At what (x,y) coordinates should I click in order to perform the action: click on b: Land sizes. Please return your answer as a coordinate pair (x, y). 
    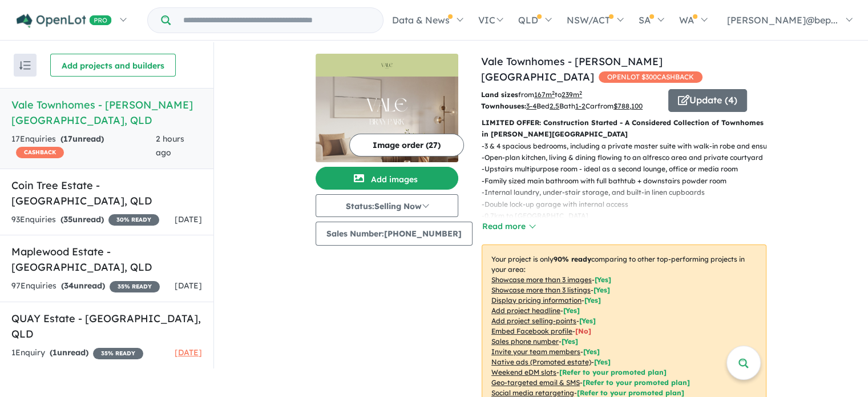
    Looking at the image, I should click on (500, 94).